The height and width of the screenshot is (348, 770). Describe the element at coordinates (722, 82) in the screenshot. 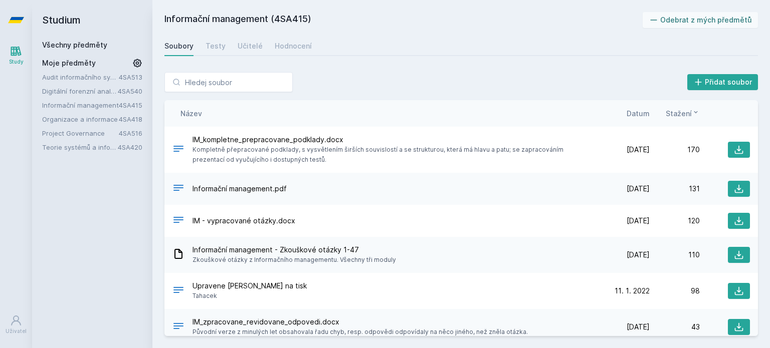

I see `a: Přidat soubor` at that location.